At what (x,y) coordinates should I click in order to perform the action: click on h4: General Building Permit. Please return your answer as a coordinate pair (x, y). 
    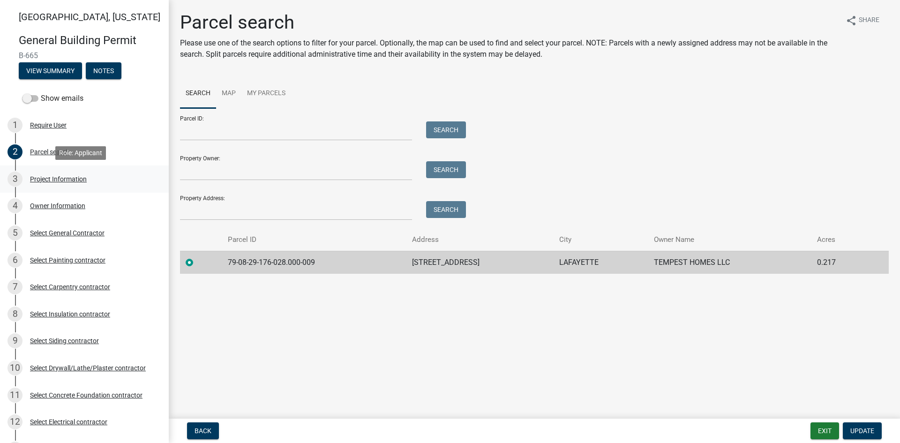
    Looking at the image, I should click on (90, 40).